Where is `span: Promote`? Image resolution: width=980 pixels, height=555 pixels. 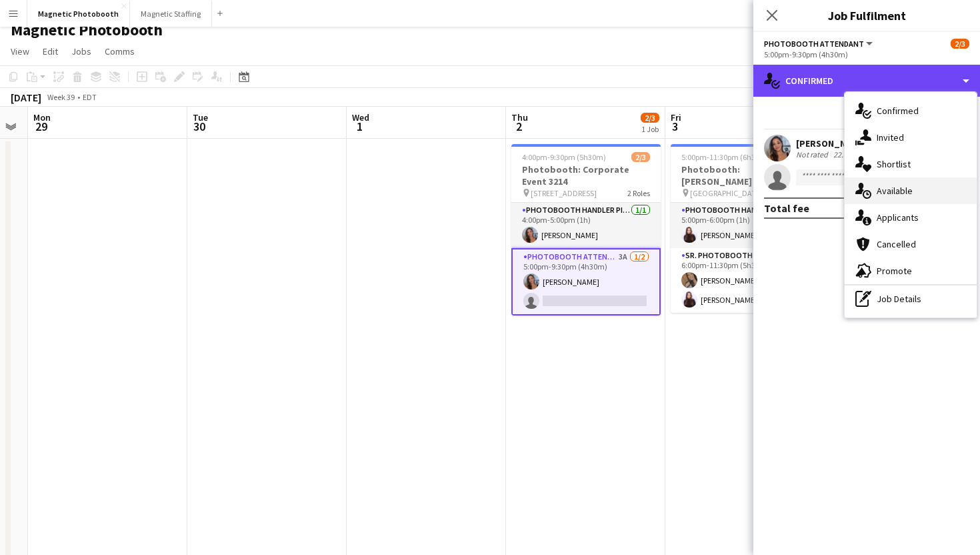
span: Promote is located at coordinates (894, 271).